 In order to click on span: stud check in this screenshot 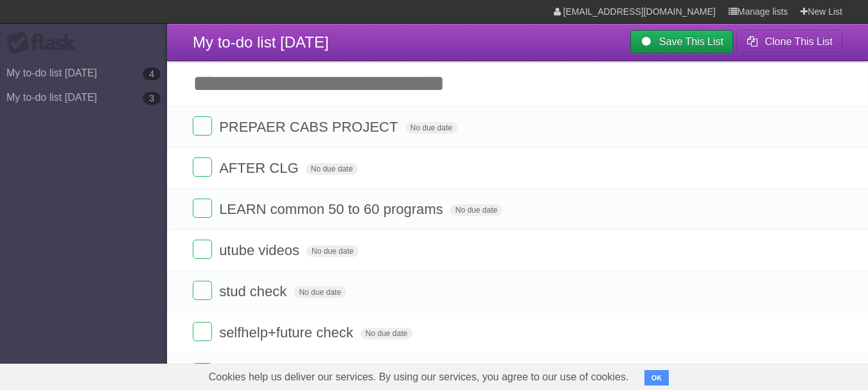, I will do `click(254, 291)`.